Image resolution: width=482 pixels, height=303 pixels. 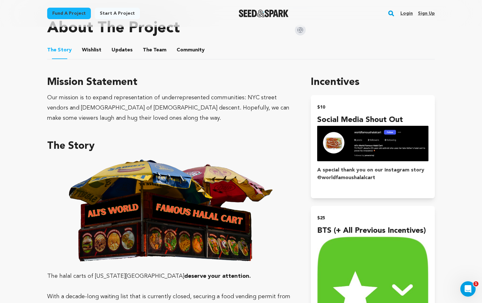 I want to click on span: Community, so click(x=191, y=50).